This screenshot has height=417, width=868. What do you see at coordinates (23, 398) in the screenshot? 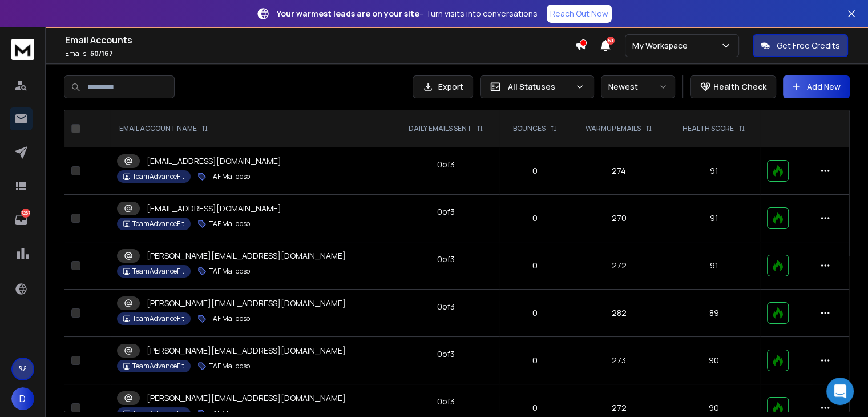
I see `button: D` at bounding box center [23, 398].